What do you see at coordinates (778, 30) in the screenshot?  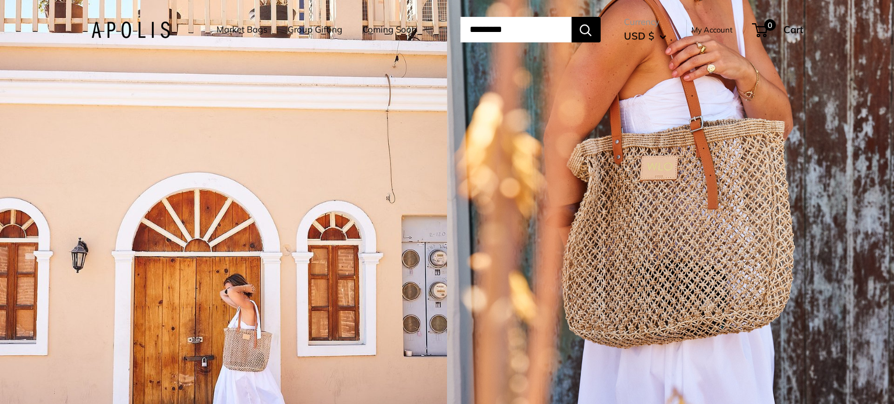 I see `a: 0 Cart` at bounding box center [778, 30].